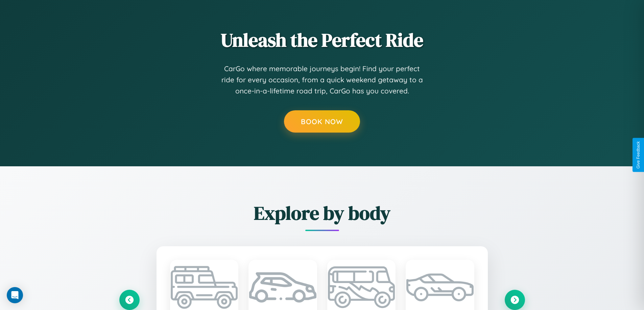 Image resolution: width=644 pixels, height=310 pixels. I want to click on h2: Explore by body, so click(322, 213).